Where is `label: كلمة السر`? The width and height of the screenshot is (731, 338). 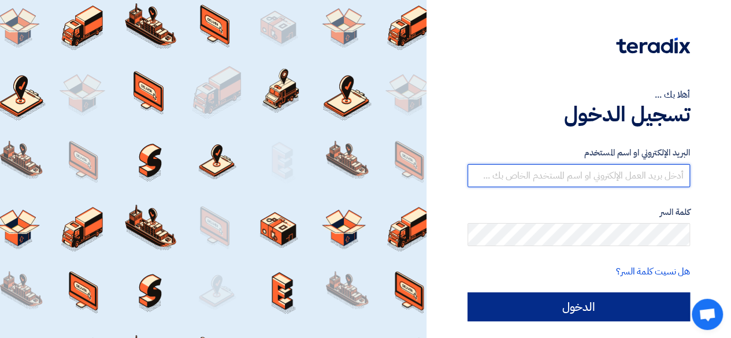
label: كلمة السر is located at coordinates (578, 212).